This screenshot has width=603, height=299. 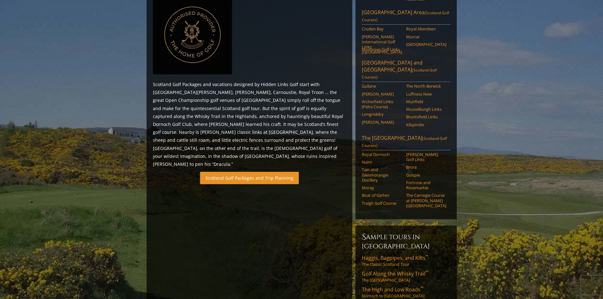 I want to click on a: Boat of Garten, so click(x=382, y=195).